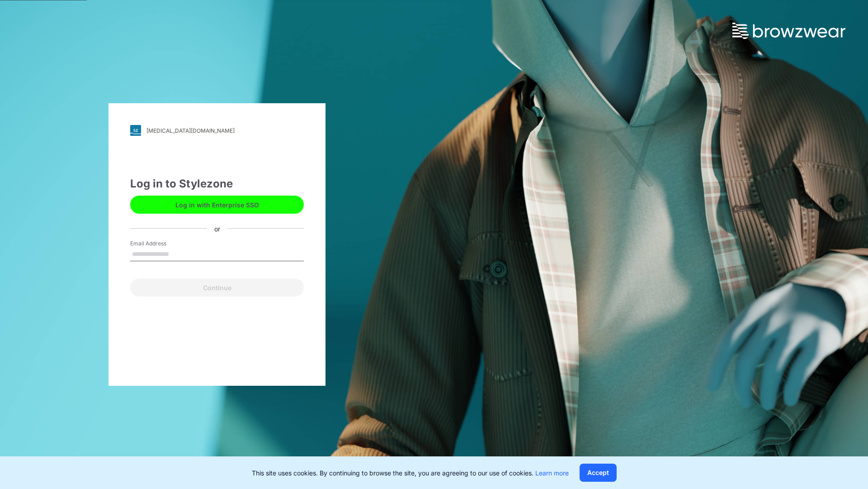 The width and height of the screenshot is (868, 489). Describe the element at coordinates (217, 205) in the screenshot. I see `button: Log in with Enterprise SSO` at that location.